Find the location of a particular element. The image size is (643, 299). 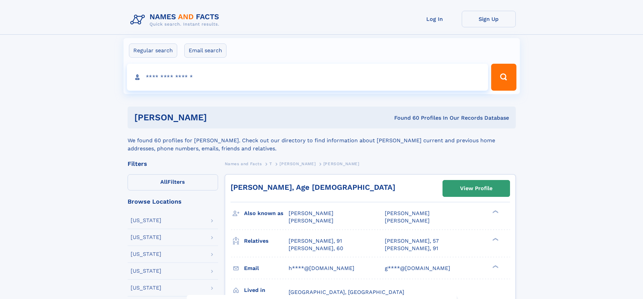

img: Logo Names and Facts is located at coordinates (176, 20).